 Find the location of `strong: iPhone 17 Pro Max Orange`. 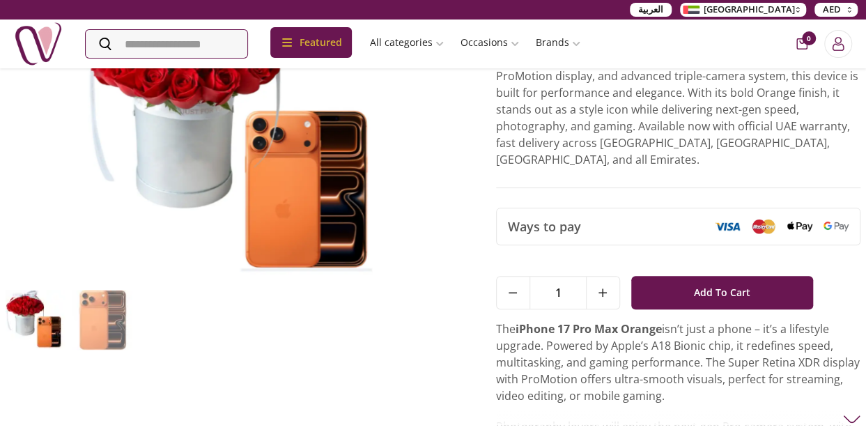

strong: iPhone 17 Pro Max Orange is located at coordinates (589, 329).